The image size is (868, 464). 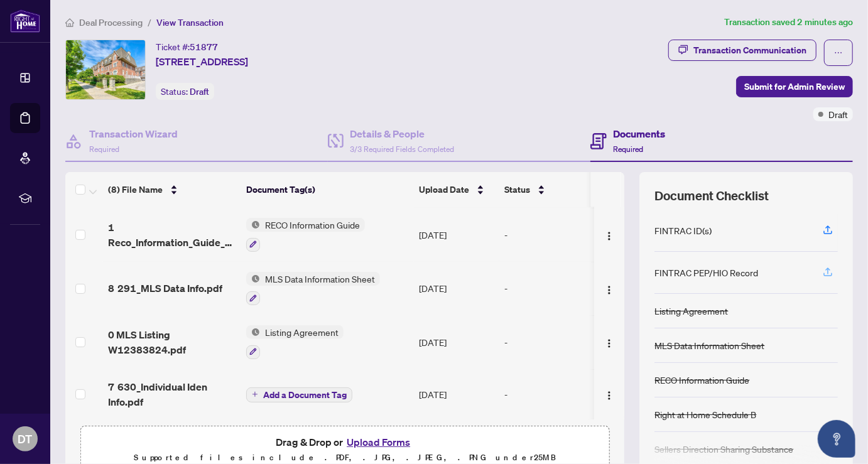 What do you see at coordinates (313, 289) in the screenshot?
I see `button: Status IconMLS Data Information Sheet` at bounding box center [313, 289].